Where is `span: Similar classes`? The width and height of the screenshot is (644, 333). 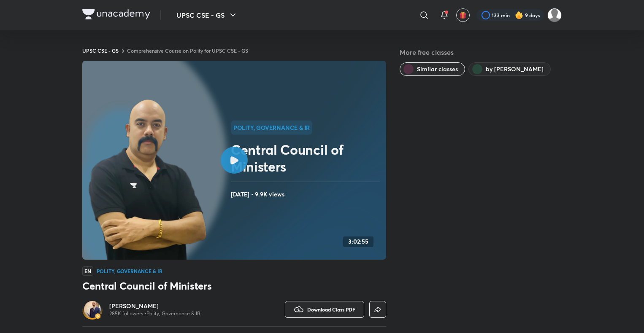 span: Similar classes is located at coordinates (437, 69).